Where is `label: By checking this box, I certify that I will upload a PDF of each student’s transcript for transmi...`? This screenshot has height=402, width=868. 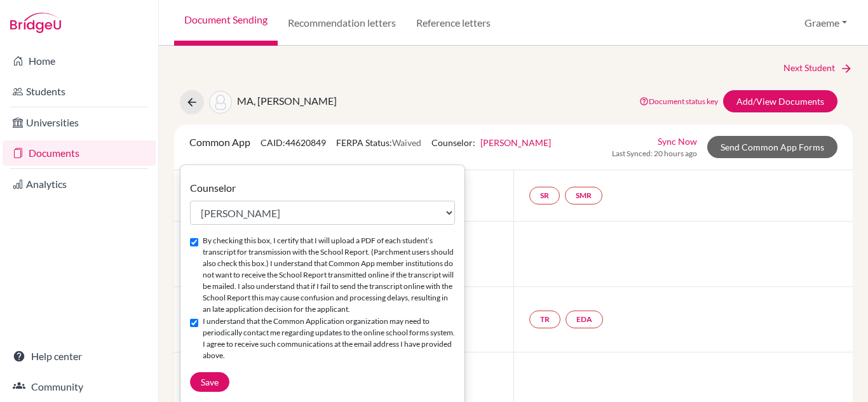 label: By checking this box, I certify that I will upload a PDF of each student’s transcript for transmi... is located at coordinates (329, 275).